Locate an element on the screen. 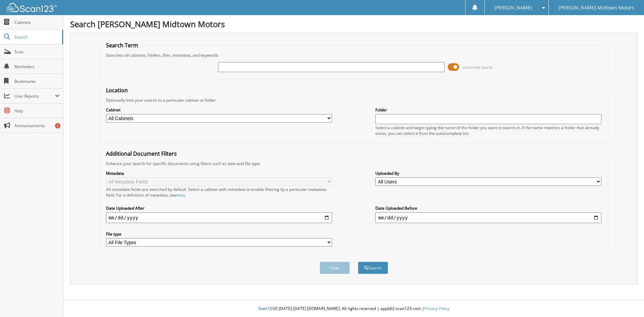 The height and width of the screenshot is (317, 644). label: Date Uploaded After is located at coordinates (219, 208).